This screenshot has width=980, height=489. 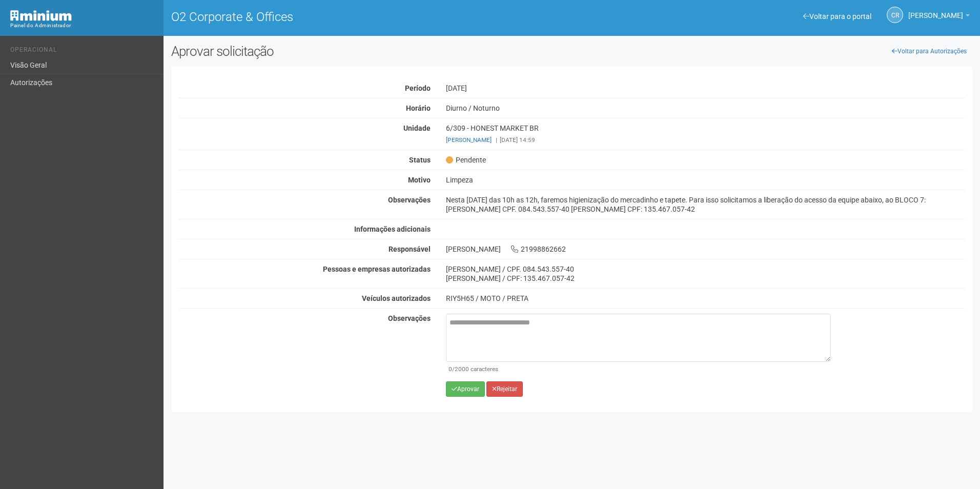 What do you see at coordinates (466, 160) in the screenshot?
I see `span: Pendente` at bounding box center [466, 160].